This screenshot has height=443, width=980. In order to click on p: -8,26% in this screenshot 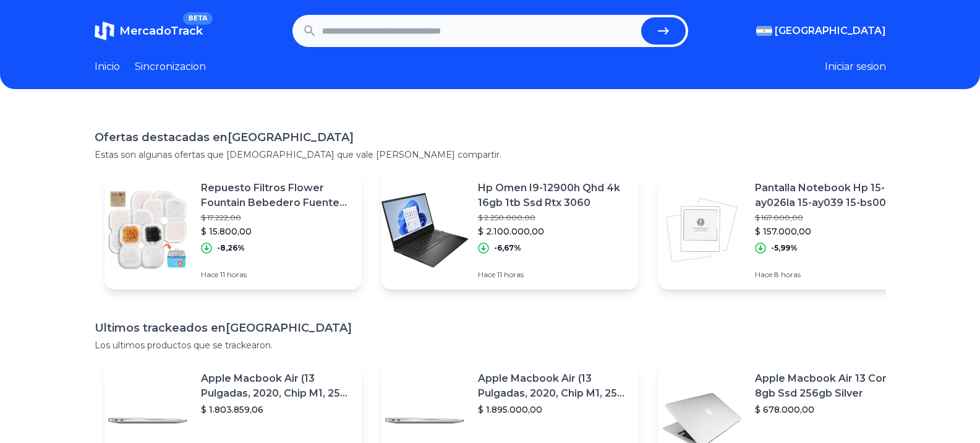, I will do `click(231, 248)`.